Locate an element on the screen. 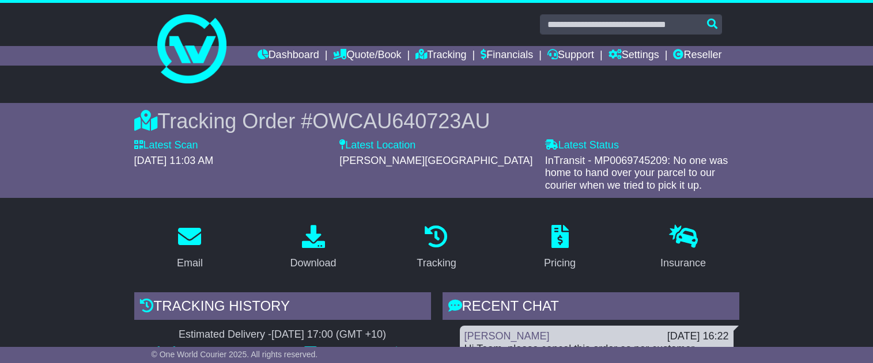 This screenshot has width=873, height=363. a: Insurance is located at coordinates (682, 248).